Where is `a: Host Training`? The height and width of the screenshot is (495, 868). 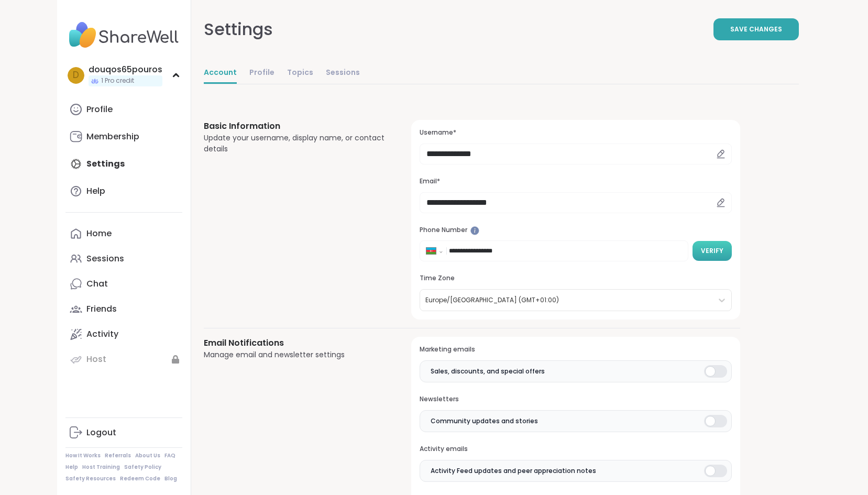
a: Host Training is located at coordinates (101, 467).